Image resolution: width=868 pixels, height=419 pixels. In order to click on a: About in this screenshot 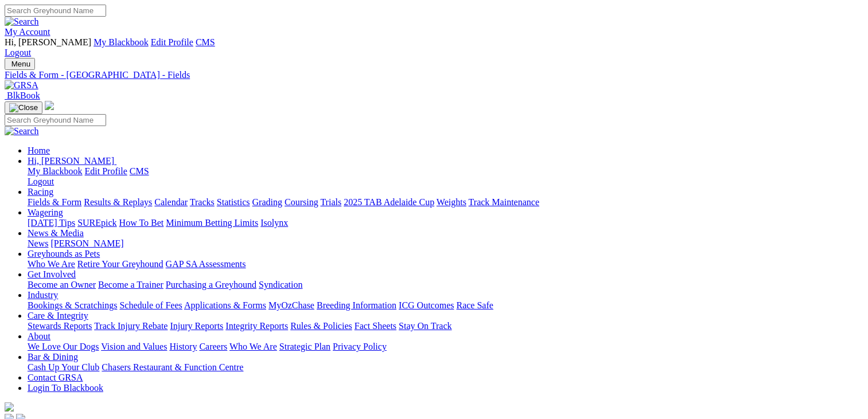, I will do `click(39, 336)`.